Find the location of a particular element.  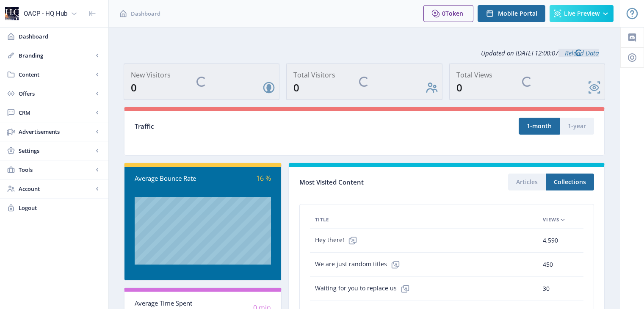

span: Waiting for you to replace us is located at coordinates (364, 289).